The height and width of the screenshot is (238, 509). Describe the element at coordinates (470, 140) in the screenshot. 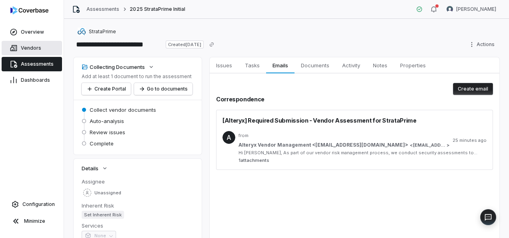

I see `span: 25 minutes ago` at that location.